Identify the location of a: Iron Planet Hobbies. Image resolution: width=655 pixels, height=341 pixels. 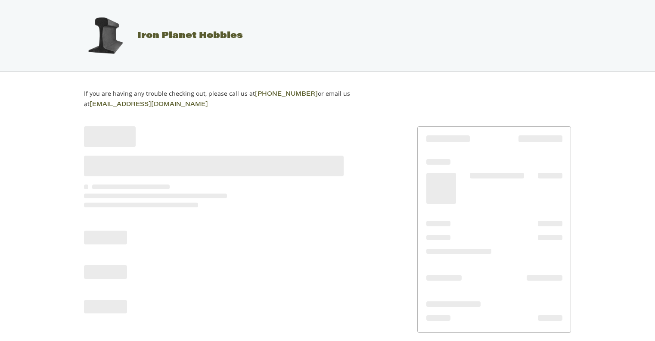
(159, 36).